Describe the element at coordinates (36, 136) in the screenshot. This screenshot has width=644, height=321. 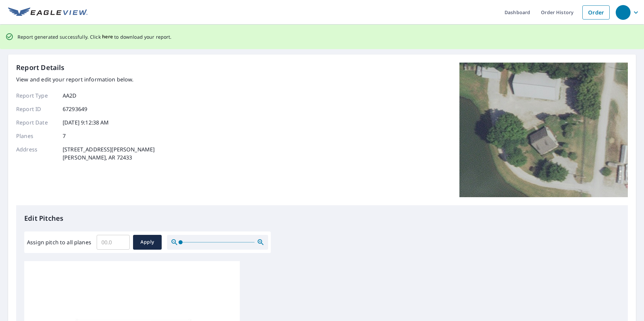
I see `p: Planes` at that location.